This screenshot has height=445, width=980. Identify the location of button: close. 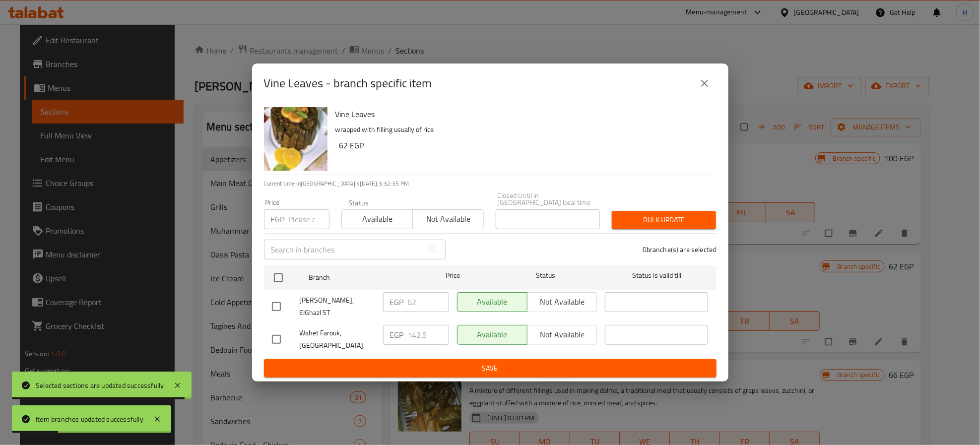
(705, 84).